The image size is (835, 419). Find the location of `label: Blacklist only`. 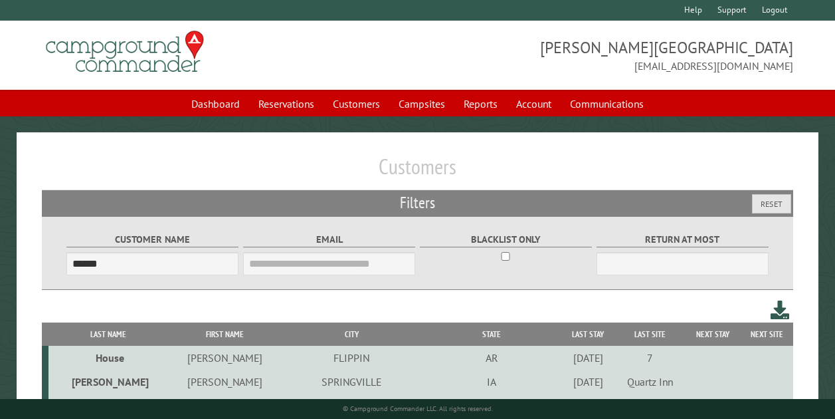

label: Blacklist only is located at coordinates (506, 239).